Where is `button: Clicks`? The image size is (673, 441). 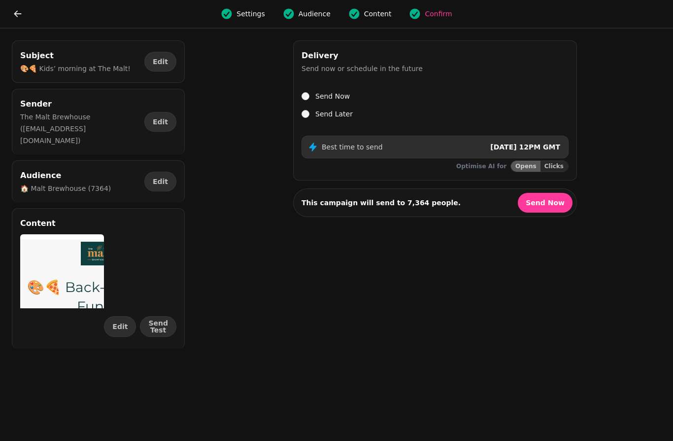 button: Clicks is located at coordinates (555, 166).